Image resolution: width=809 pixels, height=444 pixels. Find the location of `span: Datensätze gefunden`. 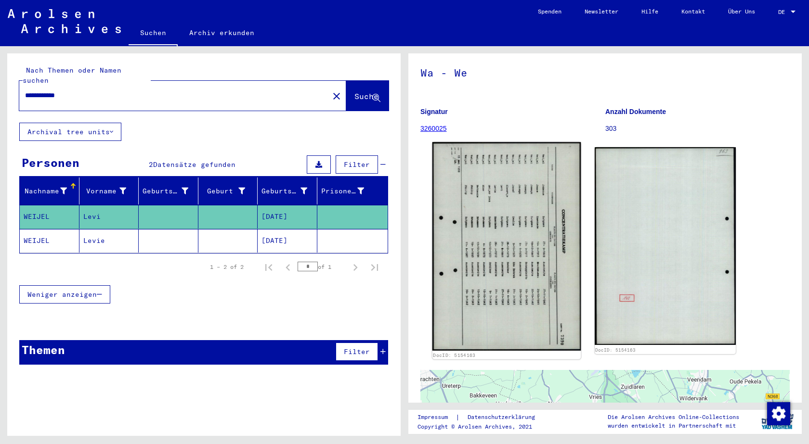

span: Datensätze gefunden is located at coordinates (194, 165).